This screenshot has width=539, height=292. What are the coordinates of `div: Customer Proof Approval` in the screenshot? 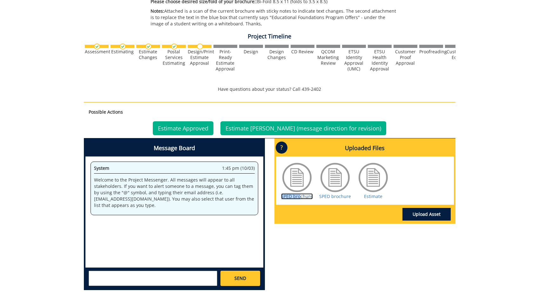 It's located at (405, 57).